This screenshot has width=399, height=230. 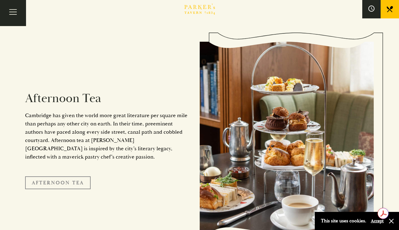 I want to click on button: Close and accept, so click(x=392, y=221).